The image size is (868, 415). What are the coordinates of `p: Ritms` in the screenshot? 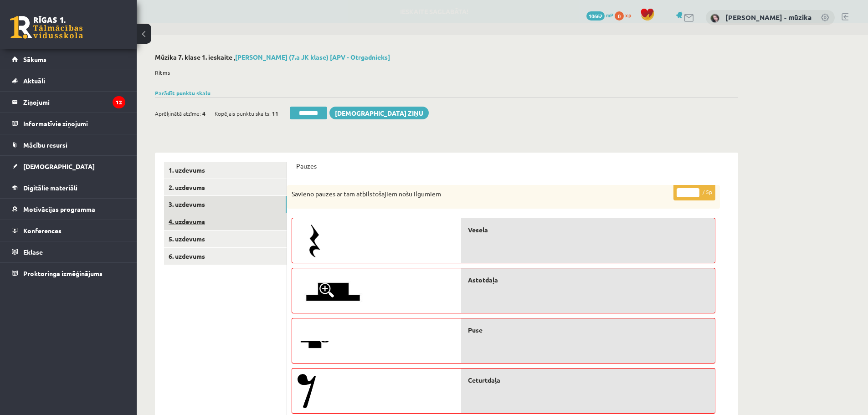 It's located at (444, 72).